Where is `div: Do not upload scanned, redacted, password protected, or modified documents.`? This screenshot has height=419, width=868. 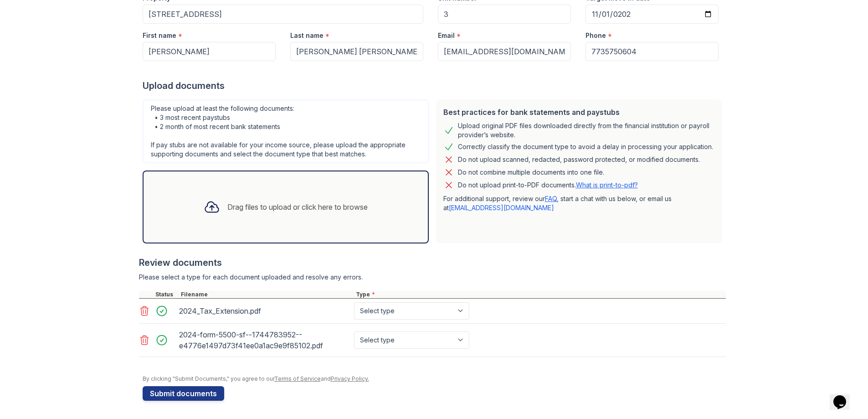
div: Do not upload scanned, redacted, password protected, or modified documents. is located at coordinates (578, 160).